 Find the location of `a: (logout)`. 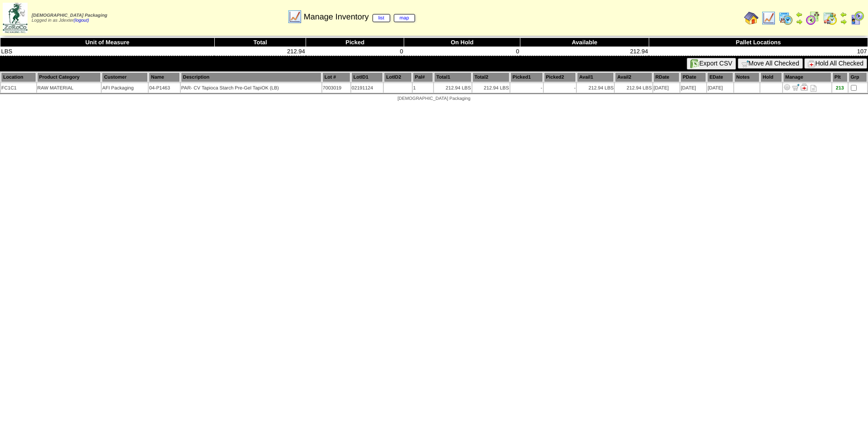

a: (logout) is located at coordinates (81, 20).